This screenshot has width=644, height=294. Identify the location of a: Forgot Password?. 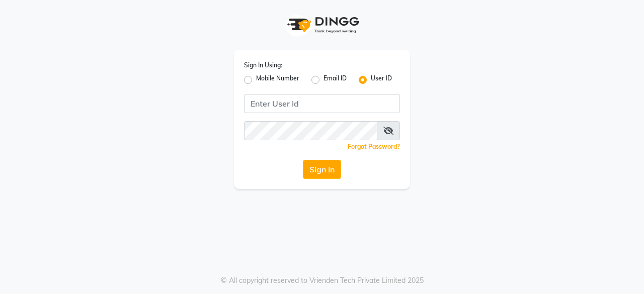
(374, 146).